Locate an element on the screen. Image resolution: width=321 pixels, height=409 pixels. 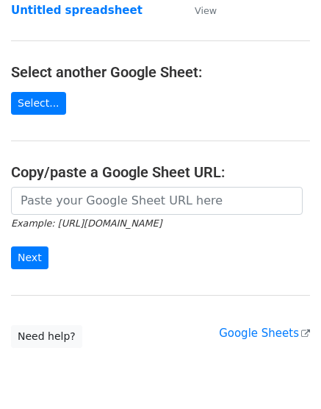
a: Untitled spreadsheet is located at coordinates (76, 10).